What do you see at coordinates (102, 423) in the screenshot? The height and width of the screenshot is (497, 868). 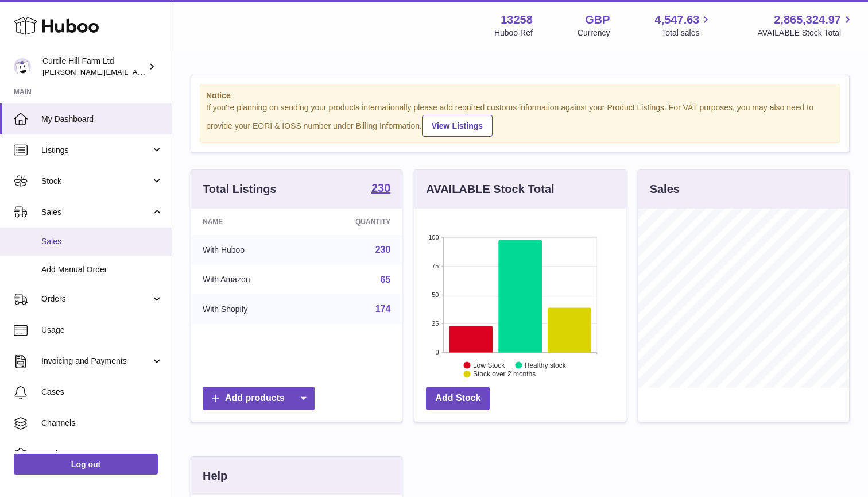 I see `span: Channels` at bounding box center [102, 423].